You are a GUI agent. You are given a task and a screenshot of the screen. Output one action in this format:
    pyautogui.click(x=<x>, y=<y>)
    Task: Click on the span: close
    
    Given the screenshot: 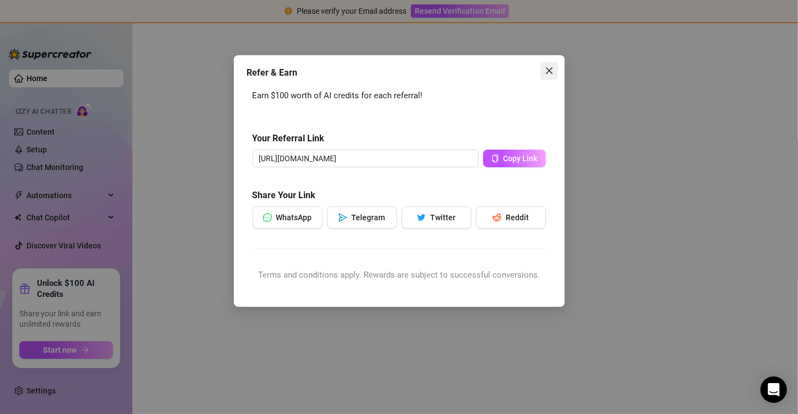 What is the action you would take?
    pyautogui.click(x=549, y=71)
    